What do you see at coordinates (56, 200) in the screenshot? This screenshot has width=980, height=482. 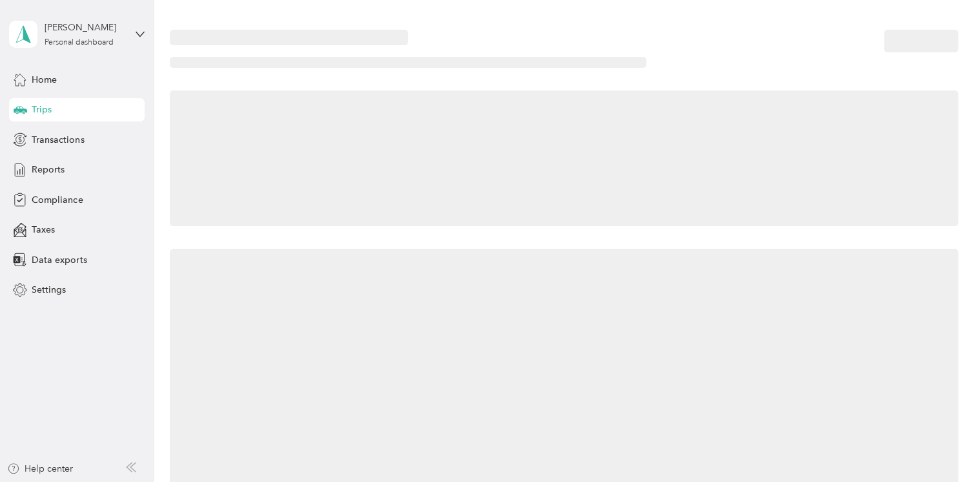 I see `span: Compliance` at bounding box center [56, 200].